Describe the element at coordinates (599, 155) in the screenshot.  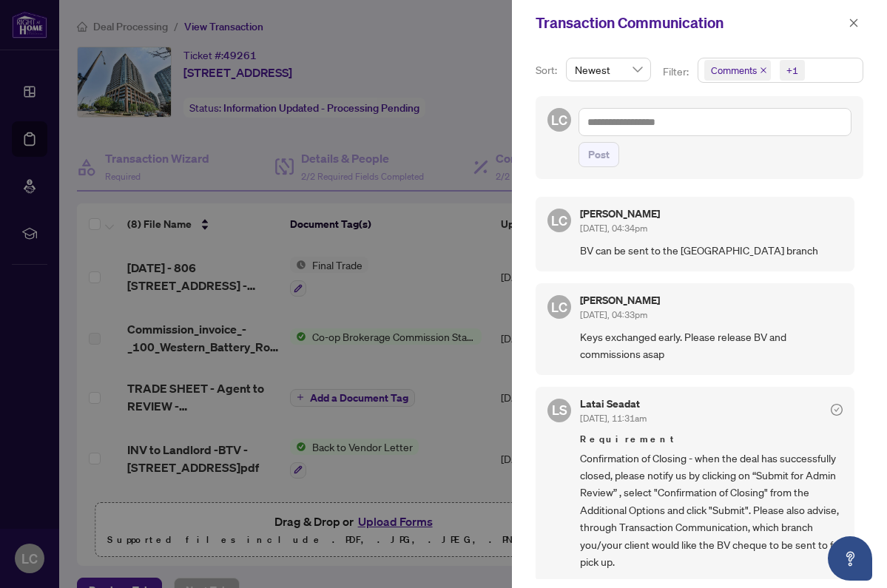
I see `button: Post` at that location.